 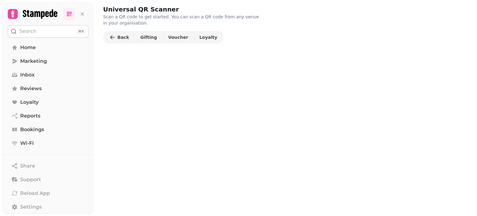 I want to click on a: Inbox, so click(x=48, y=75).